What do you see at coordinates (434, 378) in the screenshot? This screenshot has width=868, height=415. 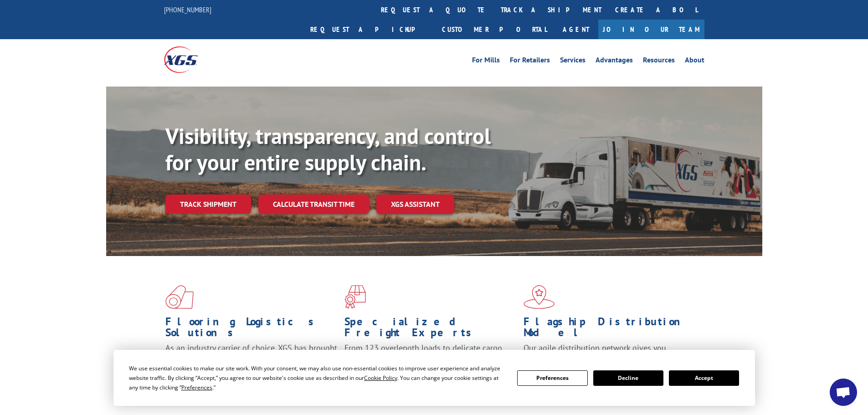 I see `div: Cookie Consent Prompt` at bounding box center [434, 378].